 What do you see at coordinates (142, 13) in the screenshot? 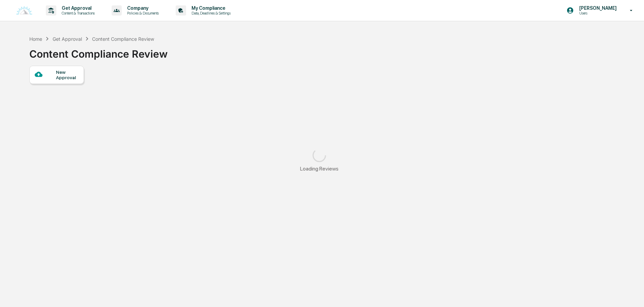
I see `p: Policies & Documents` at bounding box center [142, 13].